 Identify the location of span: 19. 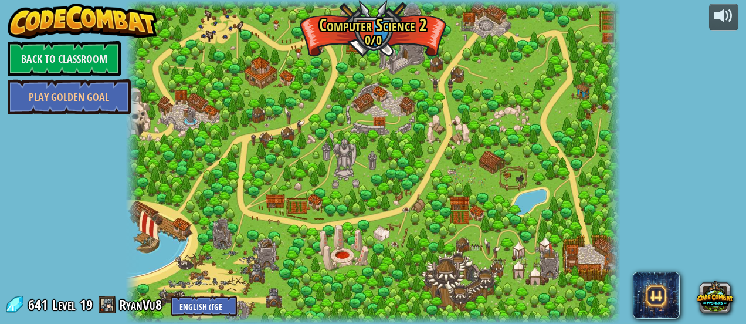
(86, 304).